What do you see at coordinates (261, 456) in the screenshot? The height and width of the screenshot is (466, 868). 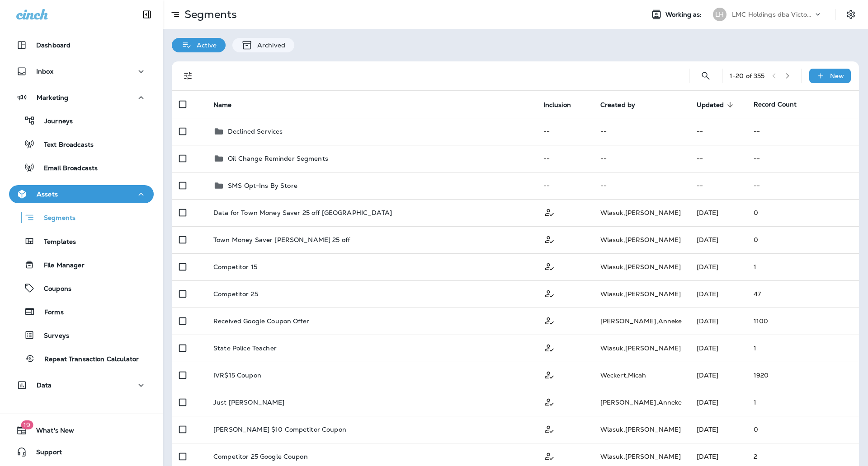 I see `p: Competitor 25 Google Coupon` at bounding box center [261, 456].